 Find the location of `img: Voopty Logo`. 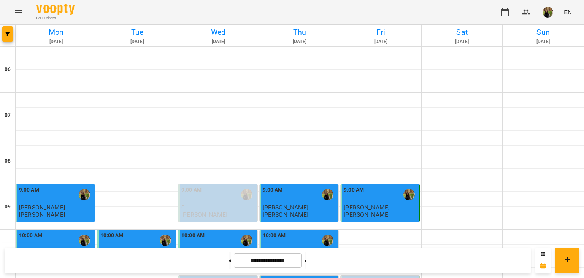

img: Voopty Logo is located at coordinates (56, 9).